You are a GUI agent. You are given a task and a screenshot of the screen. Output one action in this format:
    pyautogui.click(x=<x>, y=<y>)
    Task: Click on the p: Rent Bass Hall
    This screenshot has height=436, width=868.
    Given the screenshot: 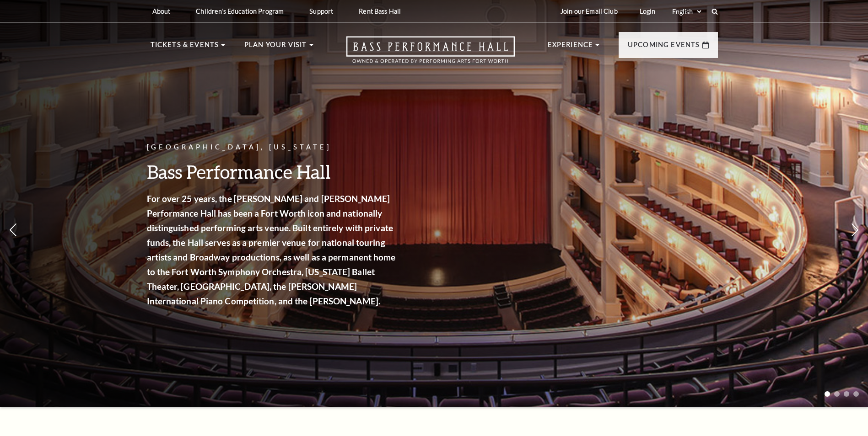 What is the action you would take?
    pyautogui.click(x=380, y=11)
    